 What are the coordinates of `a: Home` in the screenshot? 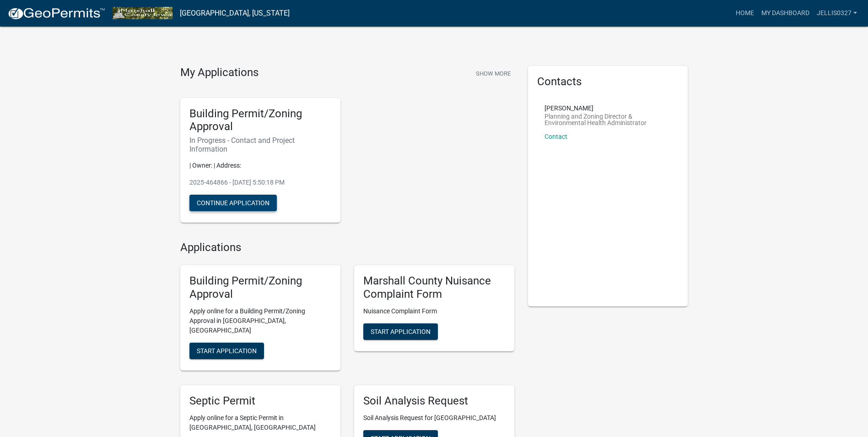 It's located at (745, 13).